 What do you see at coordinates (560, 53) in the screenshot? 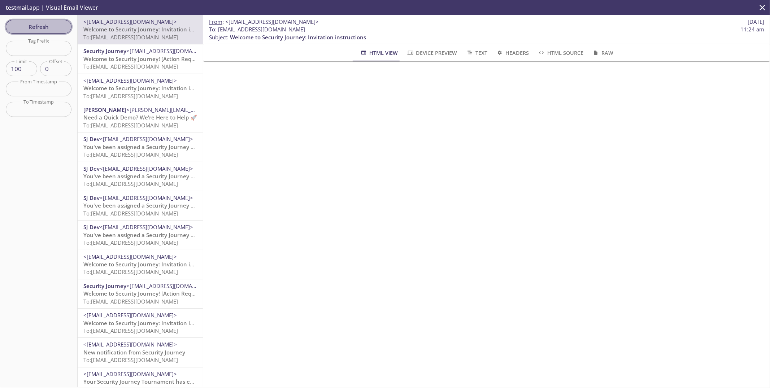
I see `span: HTML Source` at bounding box center [560, 53].